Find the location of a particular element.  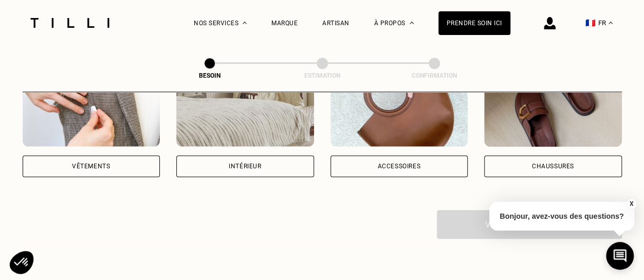

div: Besoin is located at coordinates (210, 76).